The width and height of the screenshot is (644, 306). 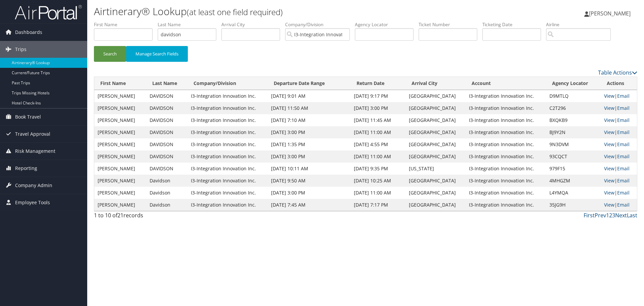 What do you see at coordinates (33, 134) in the screenshot?
I see `span: Travel Approval` at bounding box center [33, 134].